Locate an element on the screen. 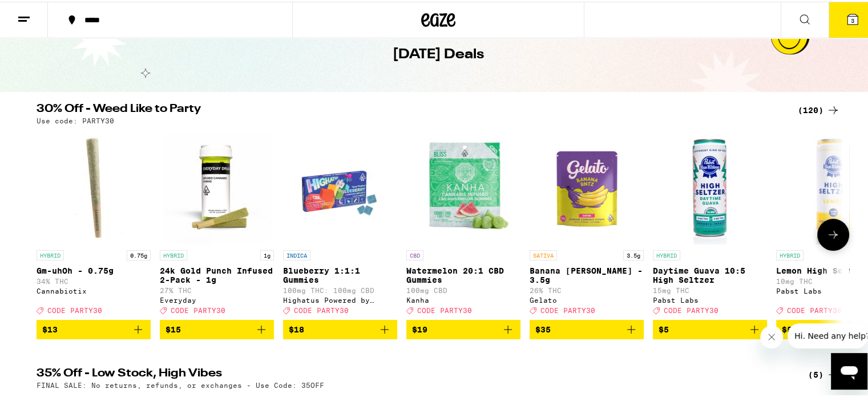 The image size is (868, 397). a: (120) is located at coordinates (819, 109).